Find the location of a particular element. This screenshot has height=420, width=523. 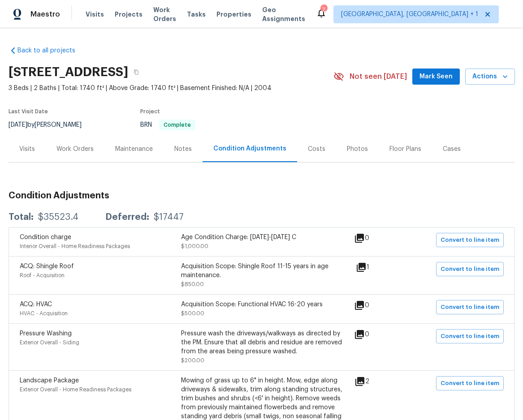

span: Mark Seen is located at coordinates (436, 77).